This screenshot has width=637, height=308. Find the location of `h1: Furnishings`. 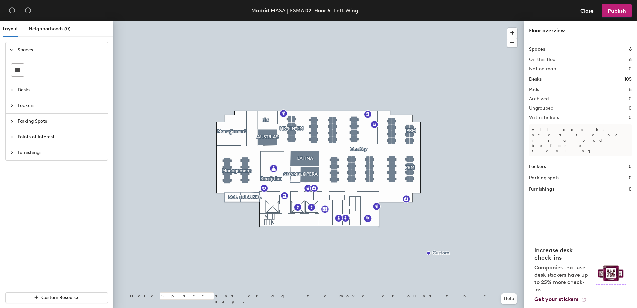

h1: Furnishings is located at coordinates (542, 189).